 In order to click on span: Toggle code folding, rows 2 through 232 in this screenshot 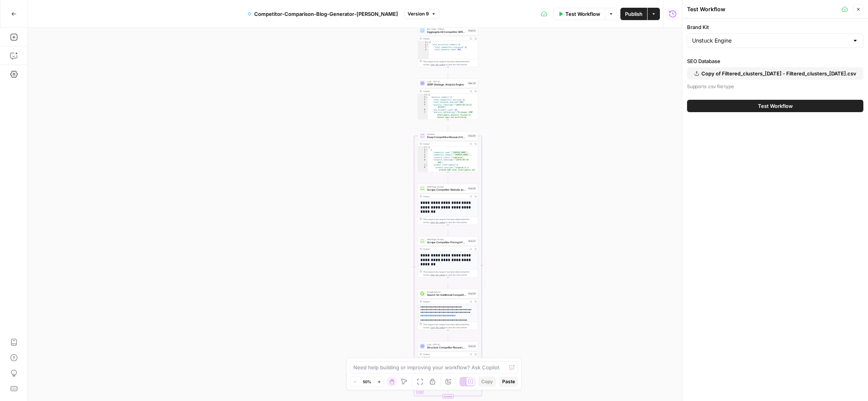, I will do `click(426, 150)`.